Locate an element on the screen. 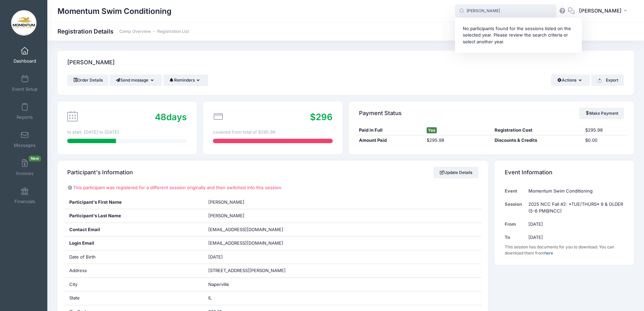  div: Address is located at coordinates (134, 270).